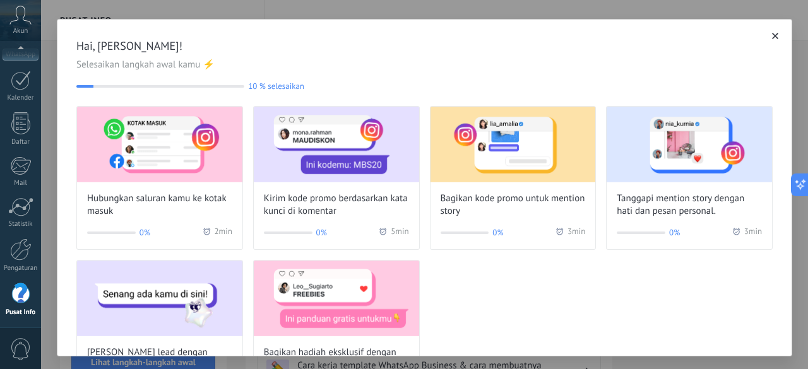 The width and height of the screenshot is (808, 369). Describe the element at coordinates (160, 145) in the screenshot. I see `img: Connect your channels to the inbox` at that location.